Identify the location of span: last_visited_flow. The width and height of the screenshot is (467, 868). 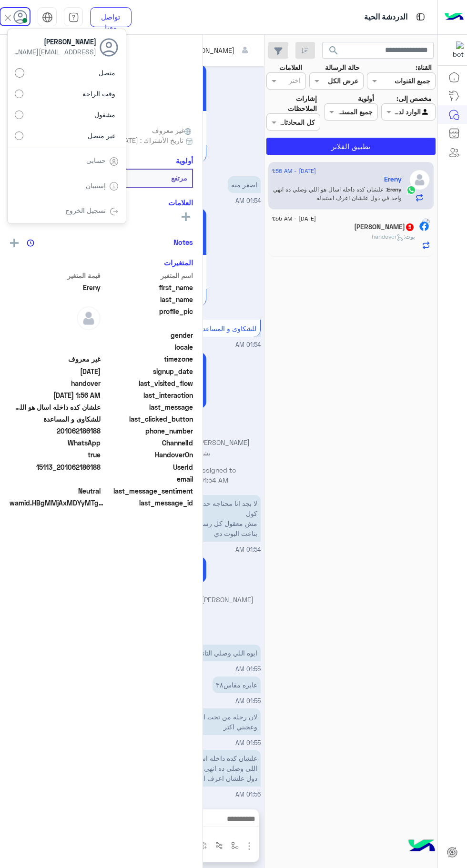
(148, 383).